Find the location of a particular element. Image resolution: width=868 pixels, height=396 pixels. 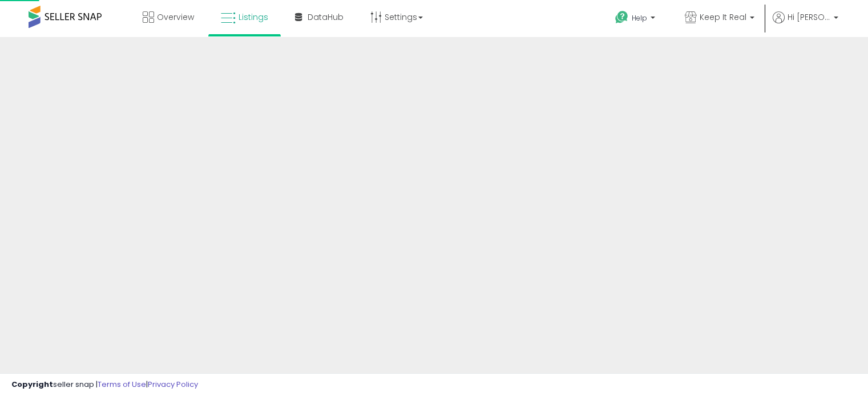

span: DataHub is located at coordinates (325, 17).